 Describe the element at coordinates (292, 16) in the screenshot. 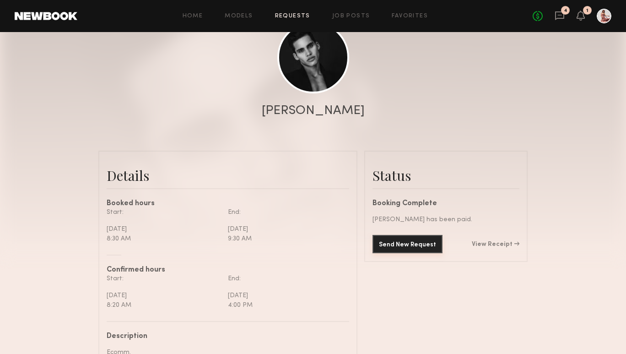

I see `a: Requests` at that location.